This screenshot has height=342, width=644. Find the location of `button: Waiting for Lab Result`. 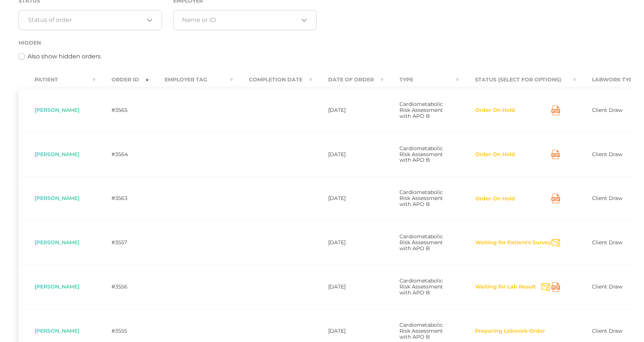

button: Waiting for Lab Result is located at coordinates (505, 287).